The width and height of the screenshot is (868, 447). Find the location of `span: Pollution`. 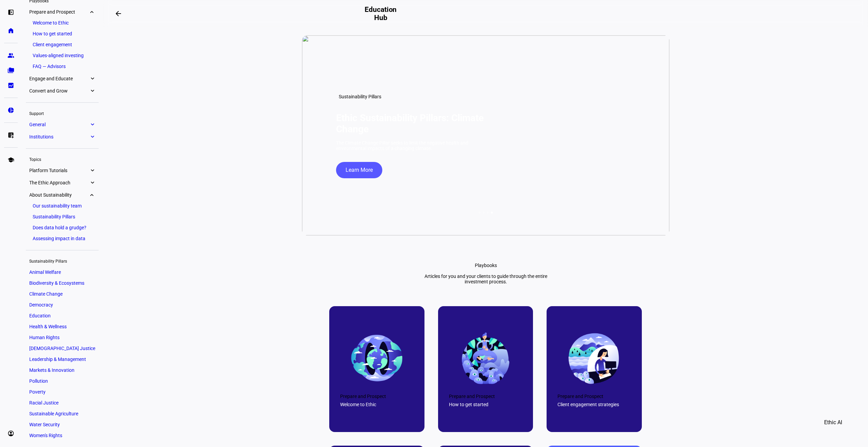

span: Pollution is located at coordinates (39, 381).